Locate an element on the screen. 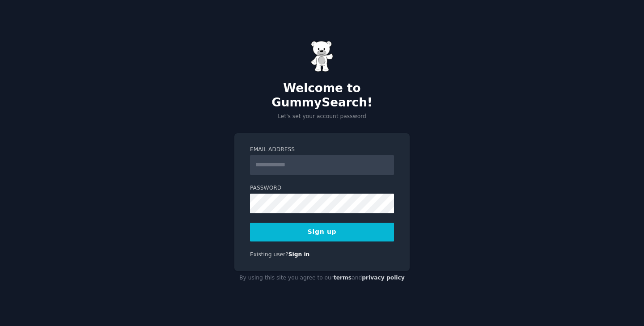  span: Existing user? is located at coordinates (269, 254).